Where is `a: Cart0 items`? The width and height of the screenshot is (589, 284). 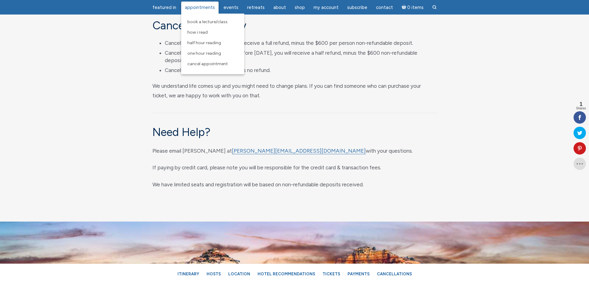
a: Cart0 items is located at coordinates (413, 7).